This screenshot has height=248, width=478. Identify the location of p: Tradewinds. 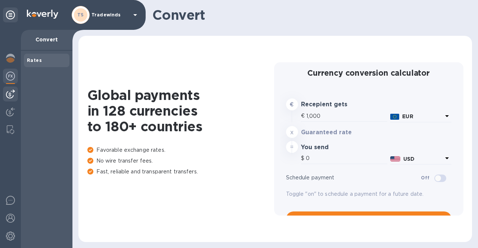
(110, 15).